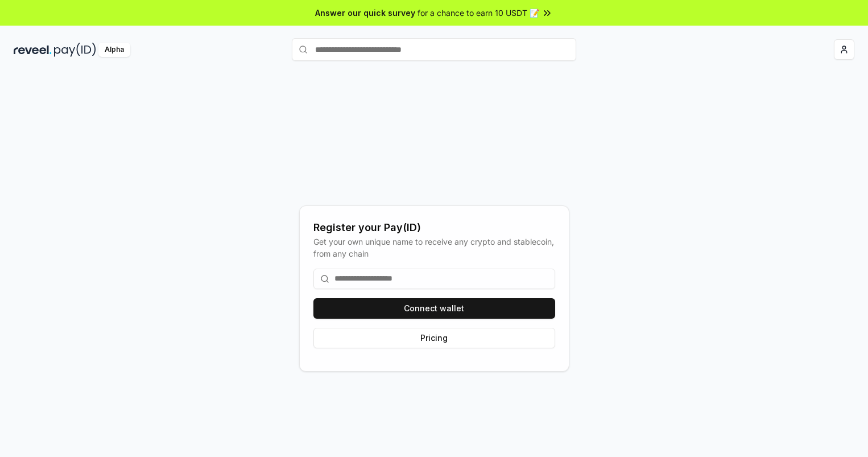 Image resolution: width=868 pixels, height=457 pixels. Describe the element at coordinates (479, 13) in the screenshot. I see `span: for a chance to earn 10 USDT 📝` at that location.